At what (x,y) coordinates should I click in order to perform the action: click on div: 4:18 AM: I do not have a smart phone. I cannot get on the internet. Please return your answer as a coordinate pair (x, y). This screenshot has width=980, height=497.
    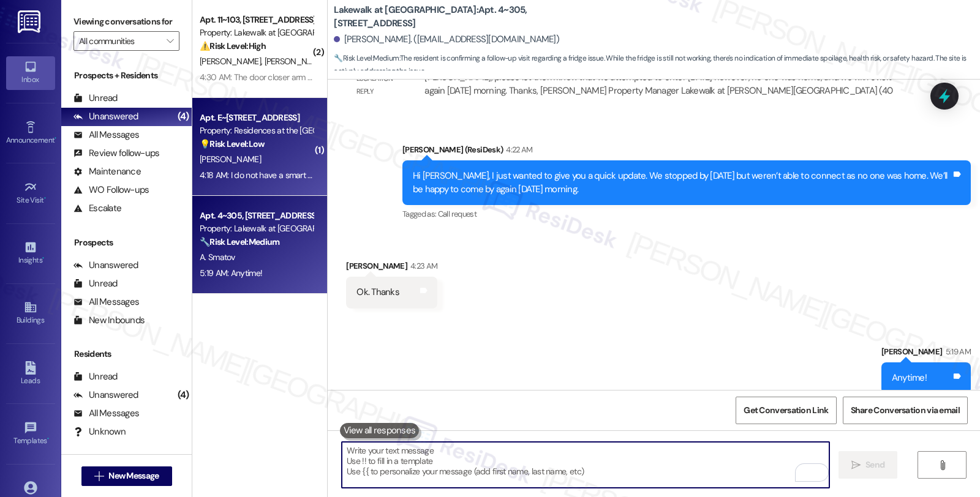
    Looking at the image, I should click on (315, 175).